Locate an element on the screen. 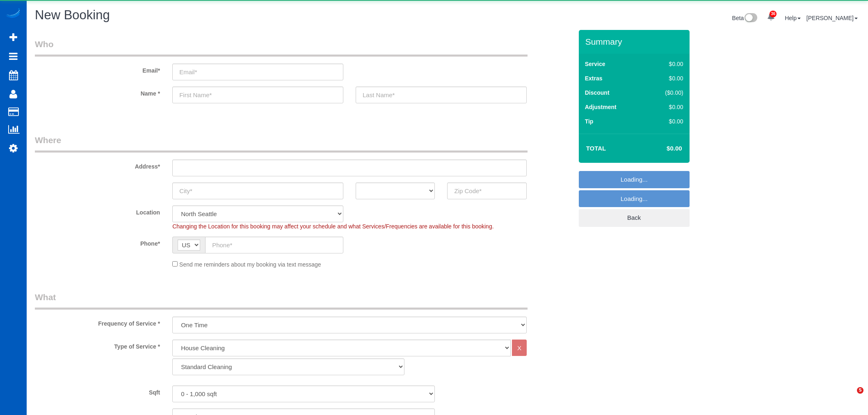  span: New Booking is located at coordinates (72, 15).